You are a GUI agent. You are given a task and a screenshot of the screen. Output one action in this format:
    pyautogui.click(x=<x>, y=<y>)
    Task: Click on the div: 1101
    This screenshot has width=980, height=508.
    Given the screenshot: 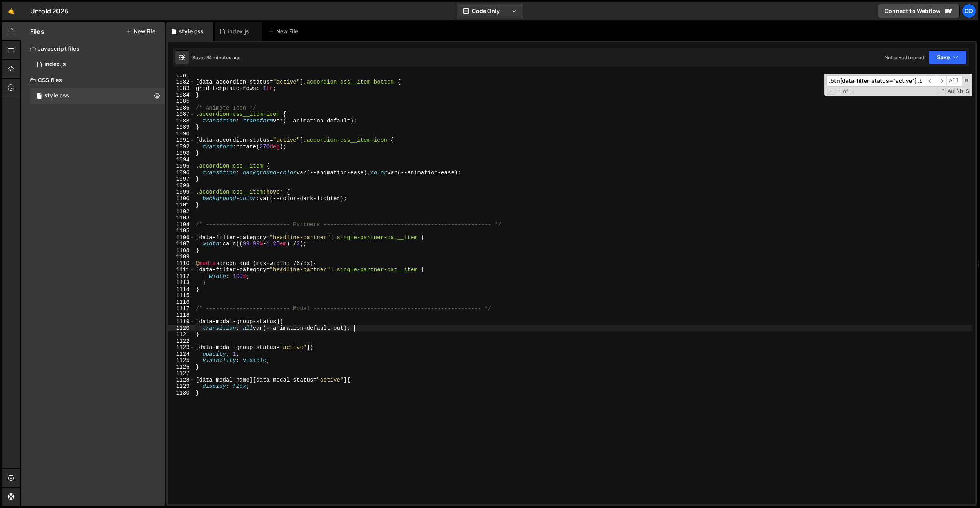 What is the action you would take?
    pyautogui.click(x=181, y=205)
    